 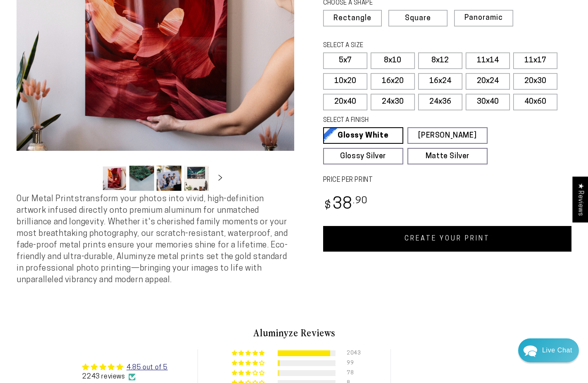 I want to click on label: 24x30, so click(x=392, y=102).